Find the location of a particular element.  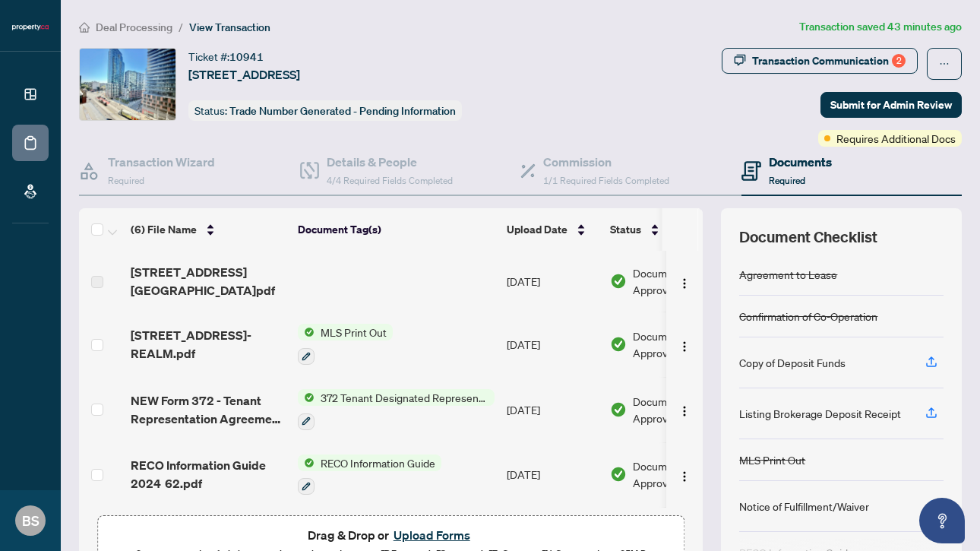

div: Transaction Communication is located at coordinates (829, 61).